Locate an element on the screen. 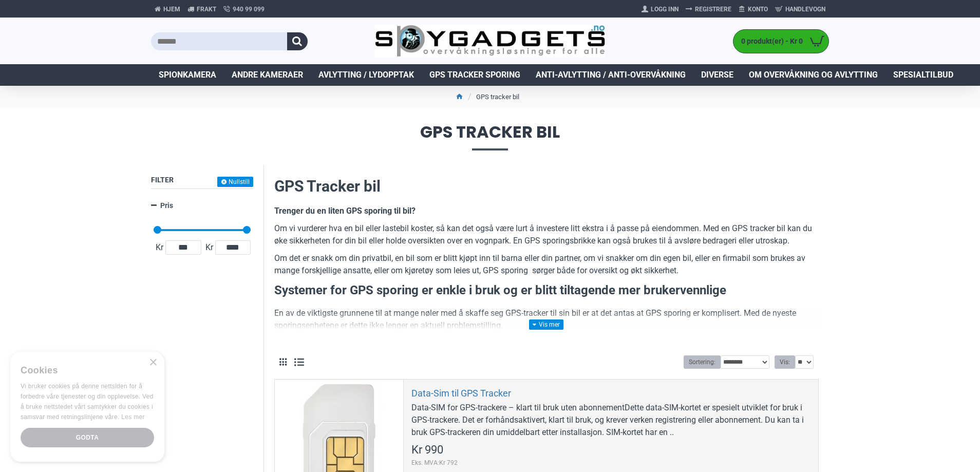 Image resolution: width=980 pixels, height=472 pixels. span: Diverse is located at coordinates (717, 75).